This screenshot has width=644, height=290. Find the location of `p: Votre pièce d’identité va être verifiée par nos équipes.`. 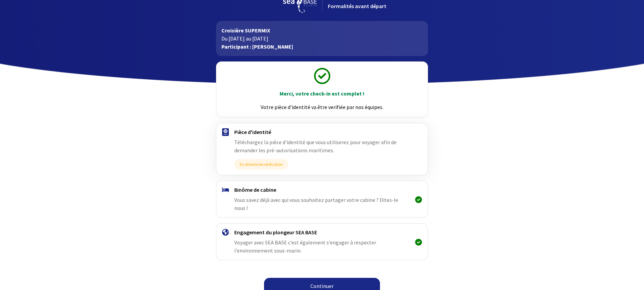

p: Votre pièce d’identité va être verifiée par nos équipes. is located at coordinates (322, 107).